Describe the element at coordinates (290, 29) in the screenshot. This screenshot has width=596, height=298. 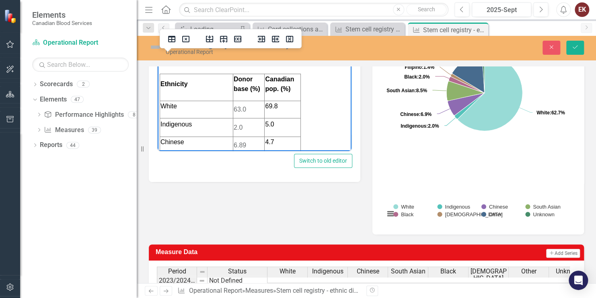
I see `a: Cord collections and manufacturing` at that location.